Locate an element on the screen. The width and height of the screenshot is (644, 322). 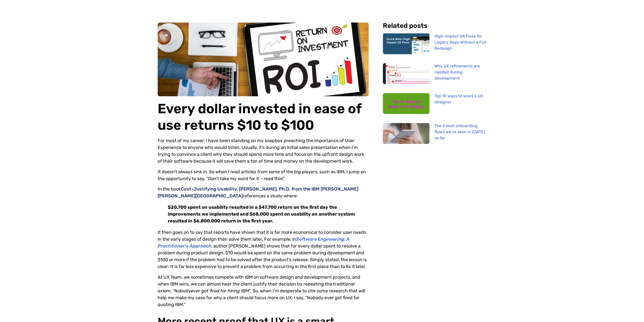
img: Picture showing a tablet and a presentation with the title return on investment ROI is located at coordinates (263, 59).